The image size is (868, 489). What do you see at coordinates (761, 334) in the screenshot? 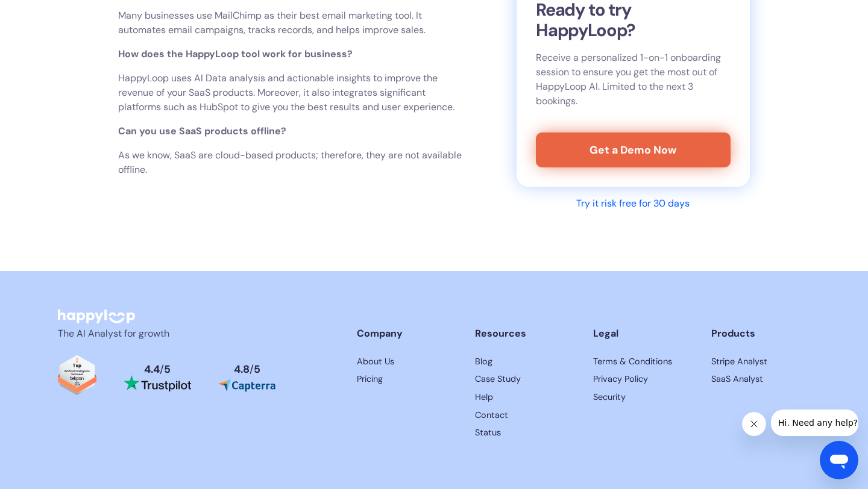
I see `div: Products` at bounding box center [761, 334].